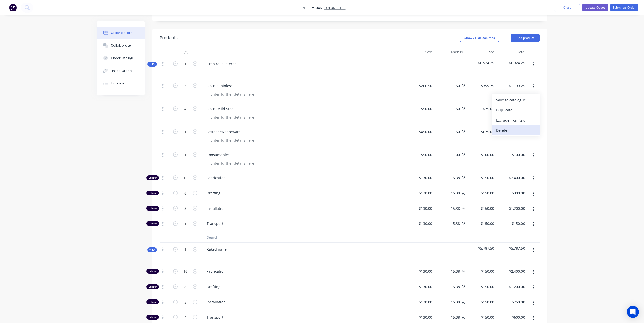  I want to click on div: Products, so click(169, 38).